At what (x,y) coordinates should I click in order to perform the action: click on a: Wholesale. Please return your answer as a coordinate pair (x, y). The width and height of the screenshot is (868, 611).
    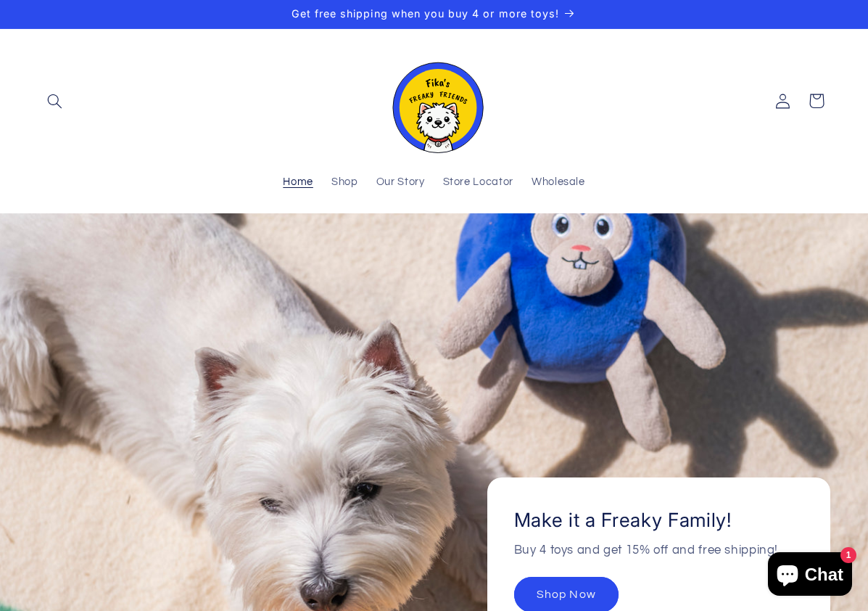
    Looking at the image, I should click on (558, 183).